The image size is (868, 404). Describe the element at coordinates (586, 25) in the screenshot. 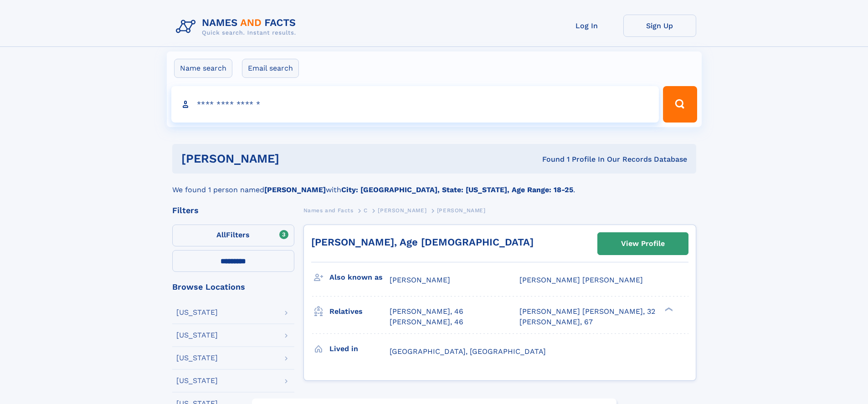

I see `a: Log In` at that location.